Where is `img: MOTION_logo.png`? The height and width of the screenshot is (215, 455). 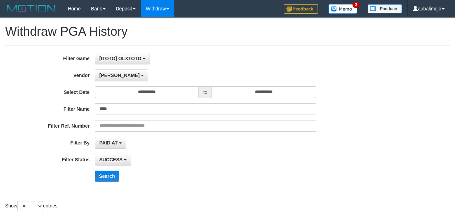 img: MOTION_logo.png is located at coordinates (31, 9).